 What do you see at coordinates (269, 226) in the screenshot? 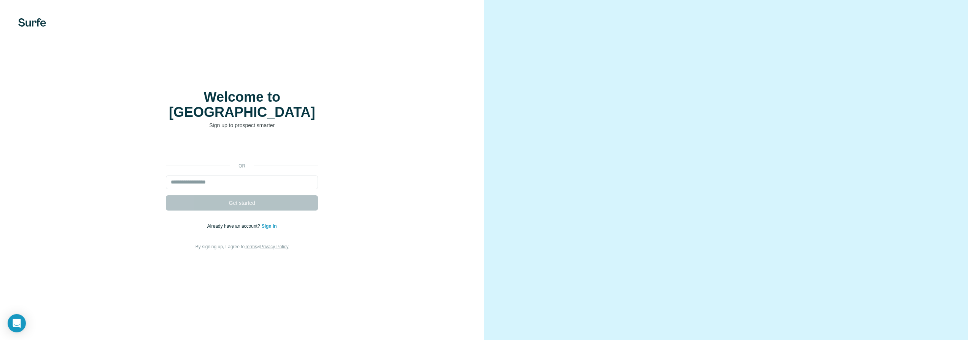
I see `a: Sign in` at bounding box center [269, 226].